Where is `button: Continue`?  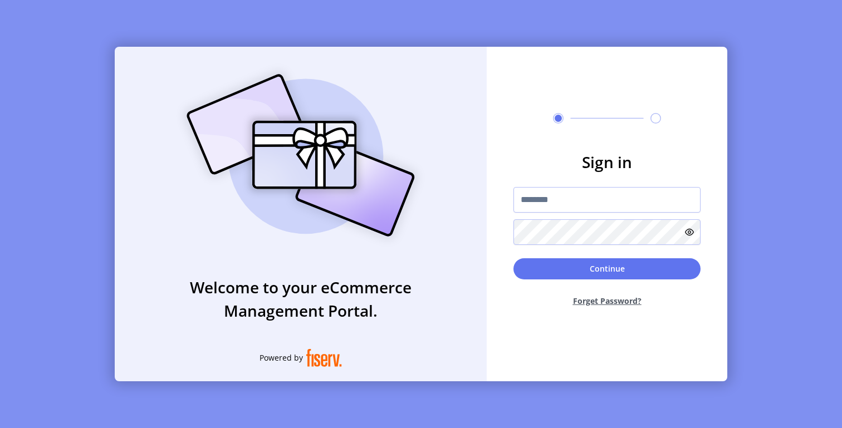
button: Continue is located at coordinates (607, 269).